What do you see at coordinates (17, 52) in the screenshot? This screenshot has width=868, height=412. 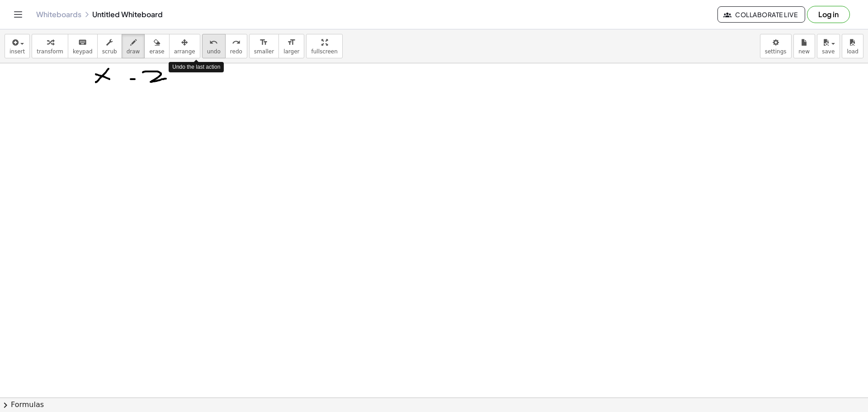 I see `span: insert` at bounding box center [17, 52].